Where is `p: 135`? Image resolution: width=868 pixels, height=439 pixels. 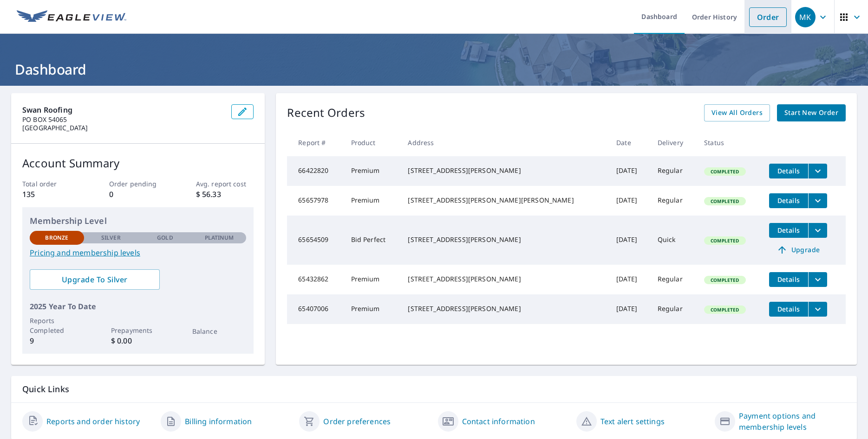 p: 135 is located at coordinates (51, 194).